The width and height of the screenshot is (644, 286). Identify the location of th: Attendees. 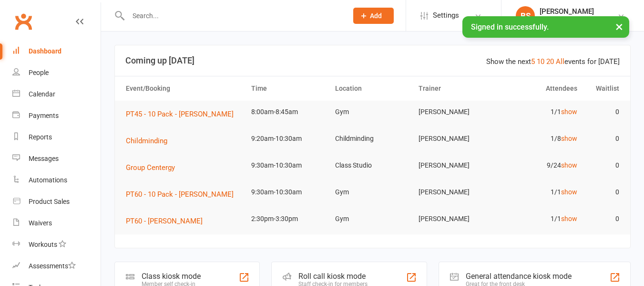
(540, 88).